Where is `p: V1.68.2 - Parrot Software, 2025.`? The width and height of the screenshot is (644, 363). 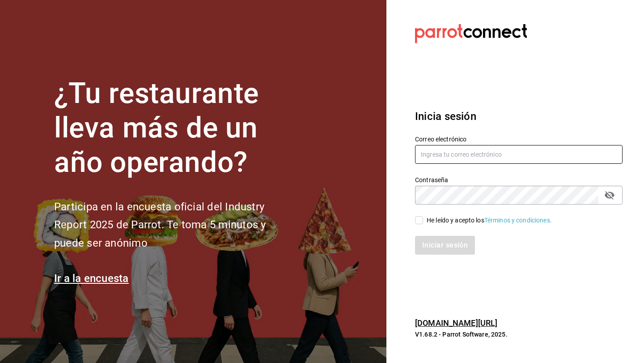 p: V1.68.2 - Parrot Software, 2025. is located at coordinates (519, 334).